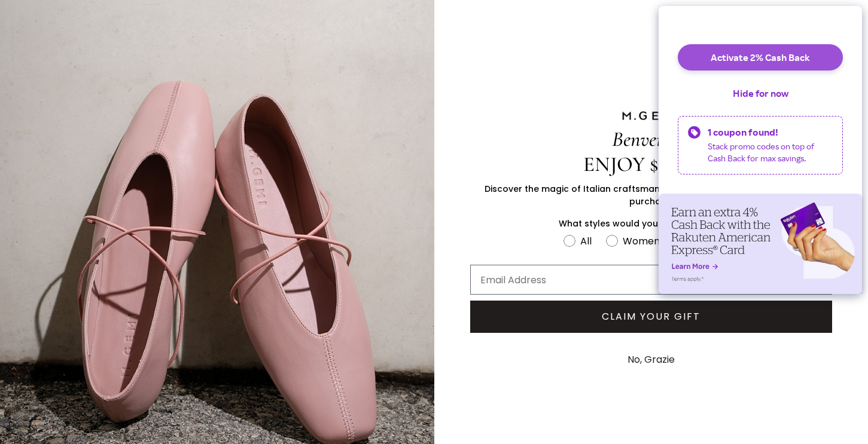  I want to click on span: What styles would you like to hear about?, so click(650, 224).